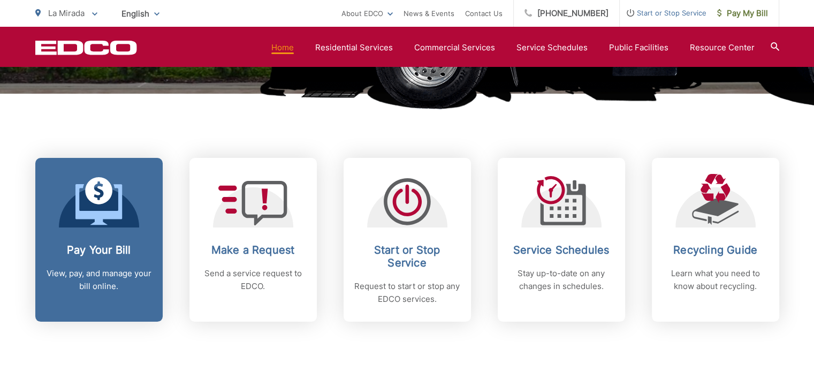 Image resolution: width=814 pixels, height=372 pixels. What do you see at coordinates (367, 13) in the screenshot?
I see `a: About EDCO` at bounding box center [367, 13].